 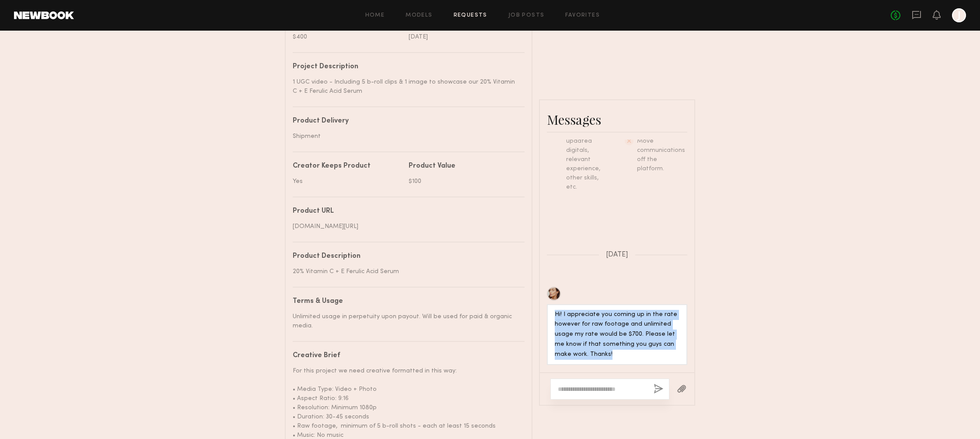 What do you see at coordinates (584, 151) in the screenshot?
I see `span: Request additional info, like updated digitals, relevant experience, other skills, etc.` at bounding box center [584, 151].